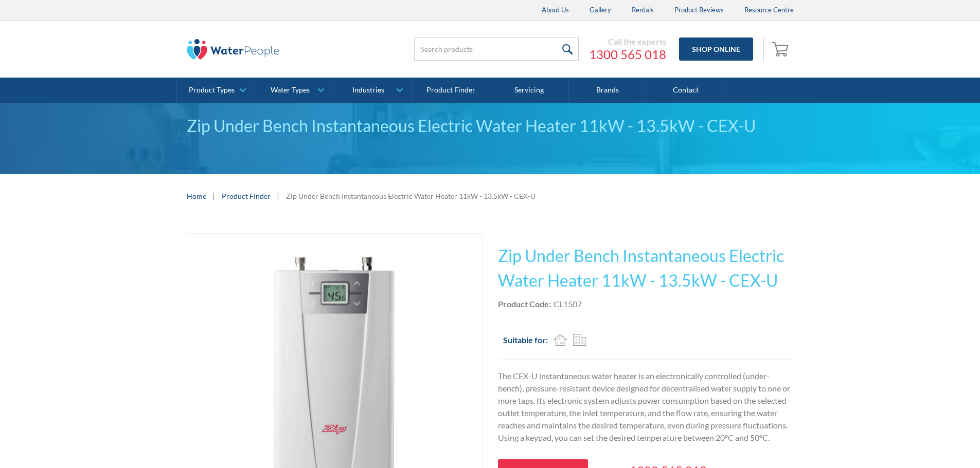 This screenshot has height=468, width=980. I want to click on img: shopping cart, so click(781, 49).